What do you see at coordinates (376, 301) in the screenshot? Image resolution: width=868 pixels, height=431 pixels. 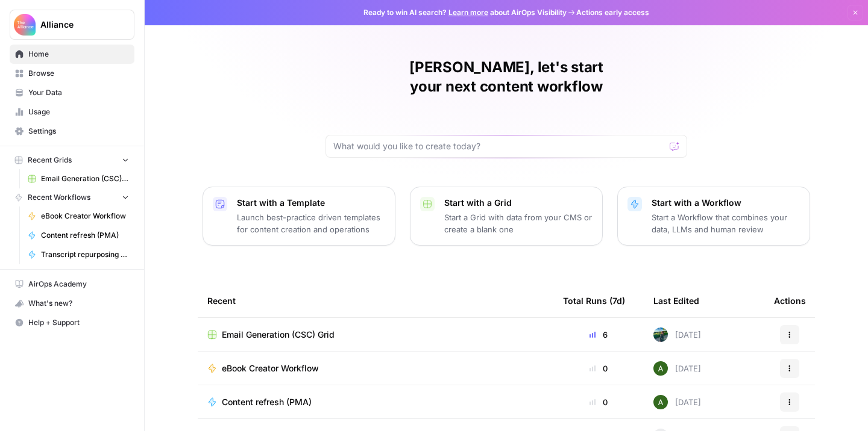 I see `div: Recent` at bounding box center [376, 301].